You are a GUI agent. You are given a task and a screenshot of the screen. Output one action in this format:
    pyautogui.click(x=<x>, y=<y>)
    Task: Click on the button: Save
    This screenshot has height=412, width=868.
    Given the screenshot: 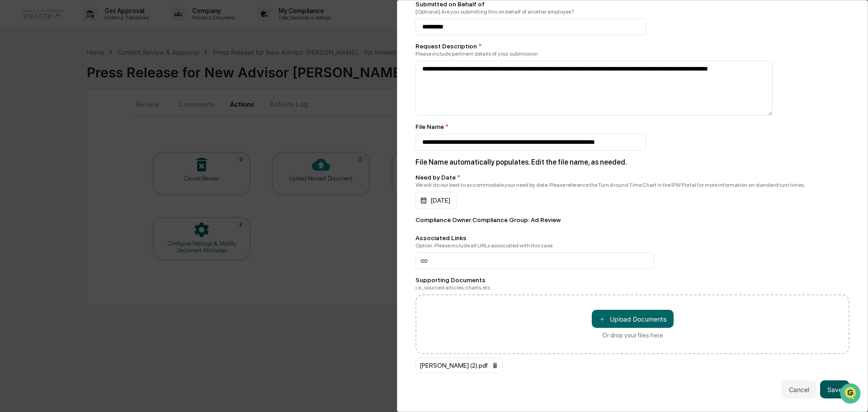 What is the action you would take?
    pyautogui.click(x=834, y=390)
    